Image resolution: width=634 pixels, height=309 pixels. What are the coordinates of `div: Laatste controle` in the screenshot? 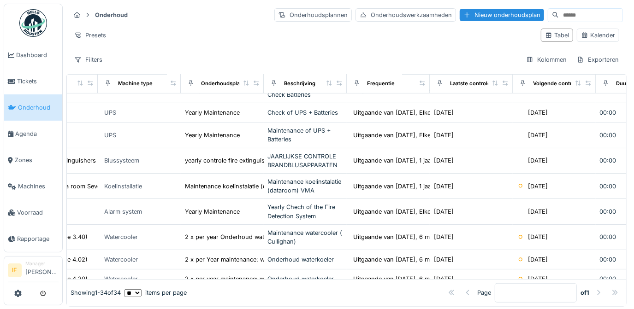 It's located at (470, 83).